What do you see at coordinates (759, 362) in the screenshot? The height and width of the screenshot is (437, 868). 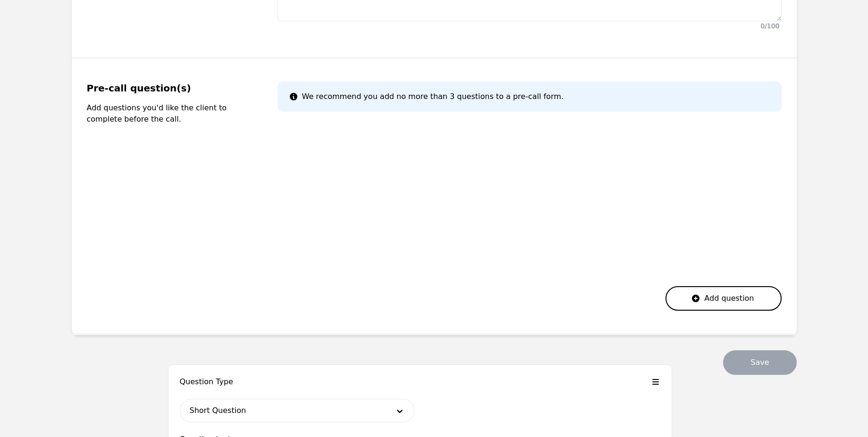 I see `button: Save` at bounding box center [759, 362].